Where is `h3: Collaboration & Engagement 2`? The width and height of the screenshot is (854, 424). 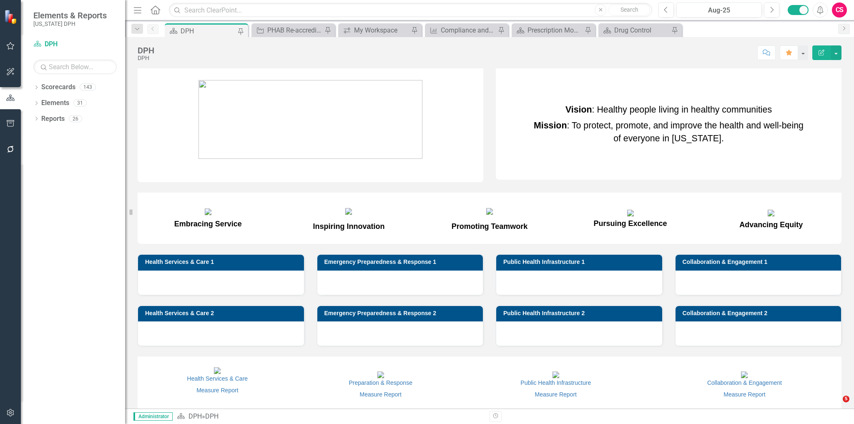 h3: Collaboration & Engagement 2 is located at coordinates (760, 313).